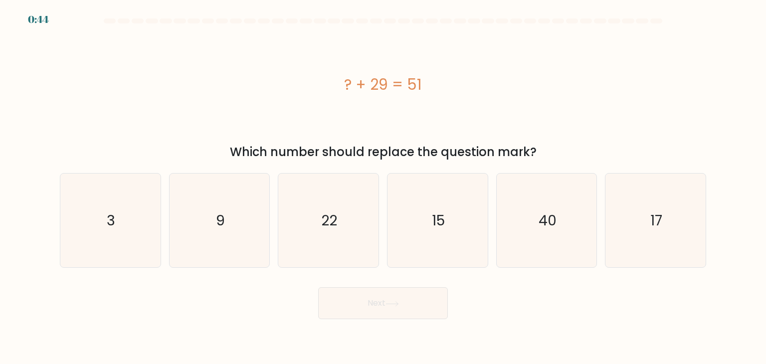 The height and width of the screenshot is (364, 766). Describe the element at coordinates (383, 303) in the screenshot. I see `button: Next` at that location.